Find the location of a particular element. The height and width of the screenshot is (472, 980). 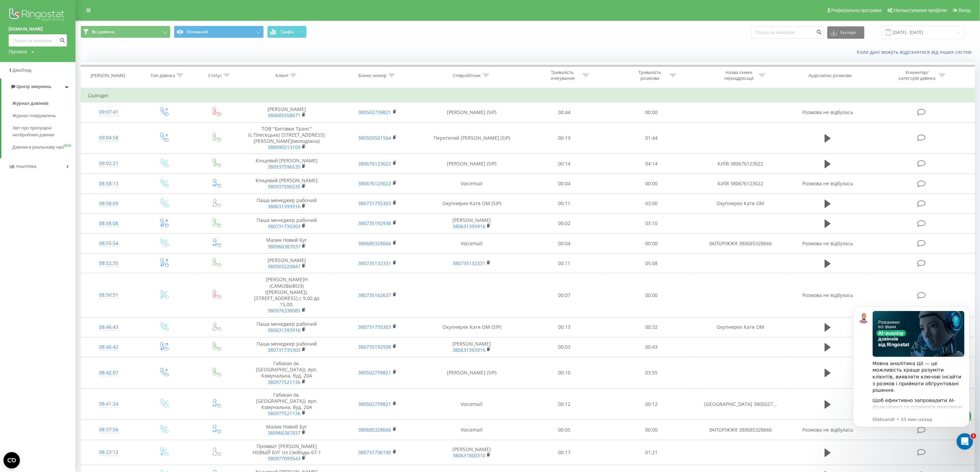

a: Звіт про пропущені необроблені дзвінки is located at coordinates (44, 132).